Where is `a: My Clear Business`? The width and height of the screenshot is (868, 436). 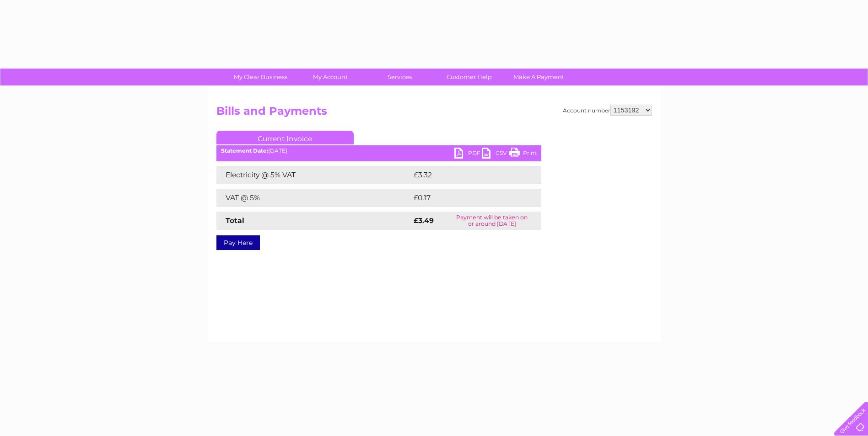
a: My Clear Business is located at coordinates (261, 77).